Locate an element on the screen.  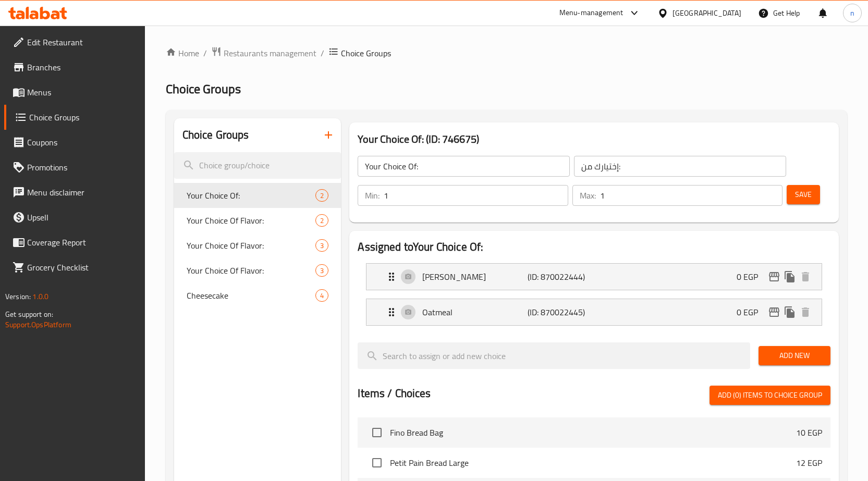
span: Petit Pain Bread Large is located at coordinates (593, 463).